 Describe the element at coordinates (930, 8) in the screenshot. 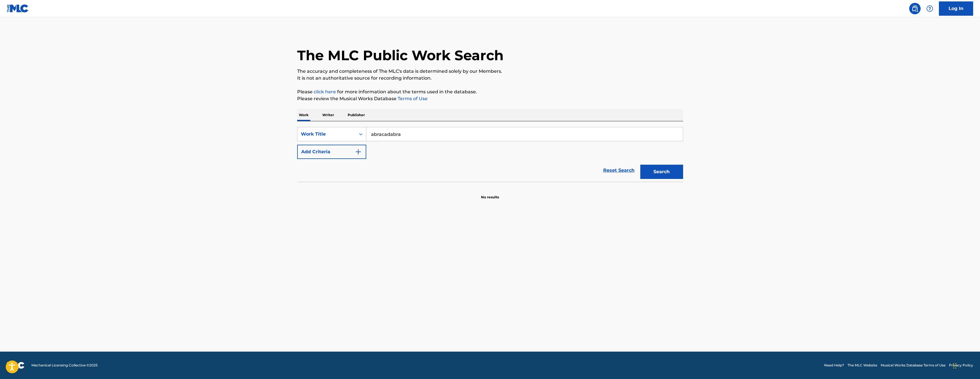

I see `img: help` at that location.